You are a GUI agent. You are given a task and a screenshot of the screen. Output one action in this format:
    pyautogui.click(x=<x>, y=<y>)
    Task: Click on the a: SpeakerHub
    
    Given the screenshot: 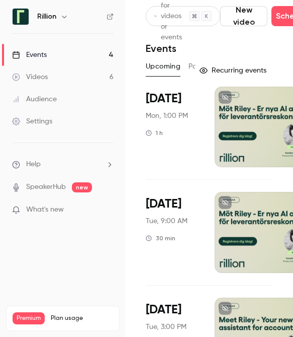 What is the action you would take?
    pyautogui.click(x=46, y=187)
    